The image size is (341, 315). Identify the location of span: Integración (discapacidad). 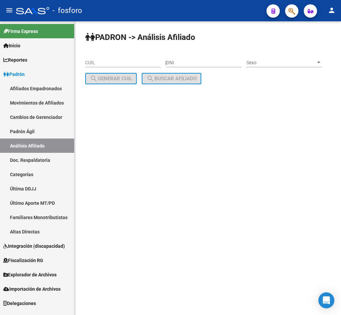
(34, 246).